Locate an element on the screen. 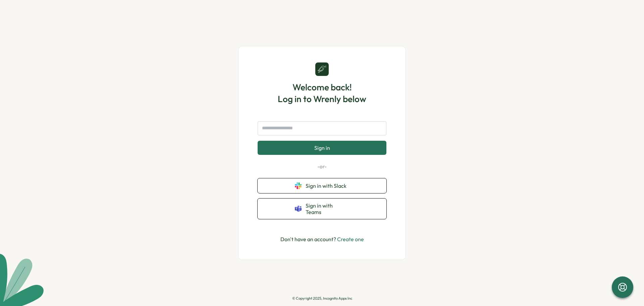  span: Sign in with Slack is located at coordinates (327, 186).